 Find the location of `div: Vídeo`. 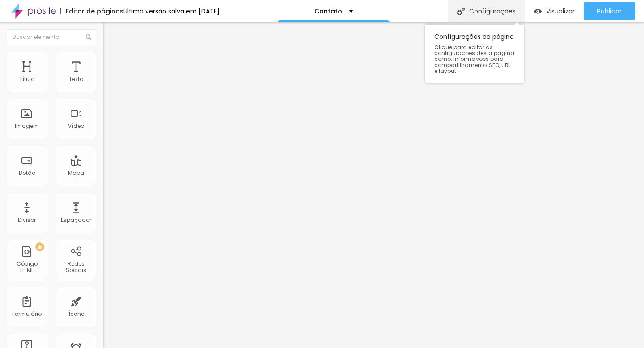

div: Vídeo is located at coordinates (76, 126).